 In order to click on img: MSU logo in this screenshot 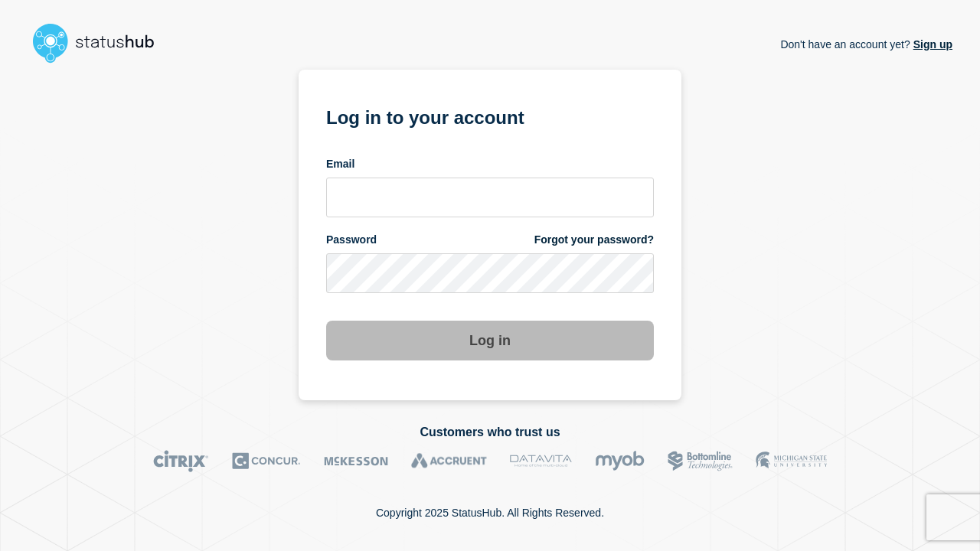, I will do `click(791, 461)`.